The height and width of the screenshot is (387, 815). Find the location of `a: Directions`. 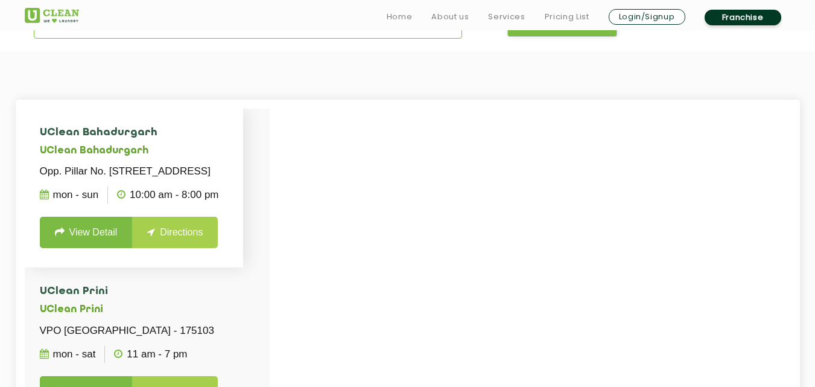

a: Directions is located at coordinates (175, 232).